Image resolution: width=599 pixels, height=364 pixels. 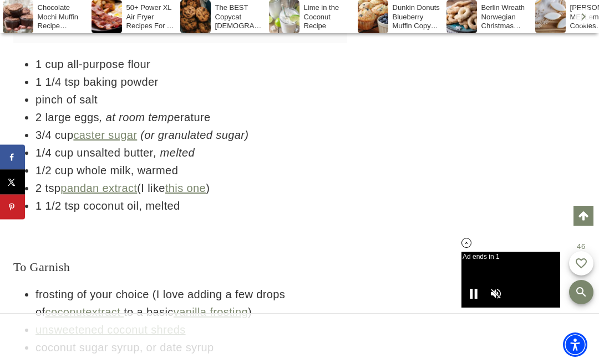 I want to click on li: 2 tsp (I like ), so click(x=192, y=189).